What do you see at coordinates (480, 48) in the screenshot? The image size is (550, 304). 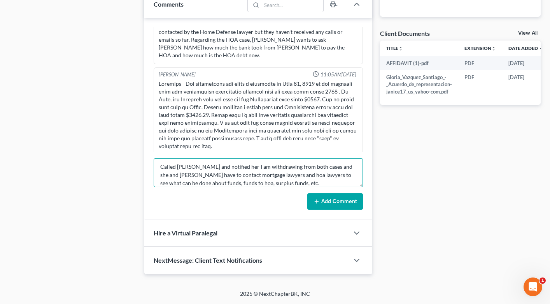 I see `a: Extensionunfold_more` at bounding box center [480, 48].